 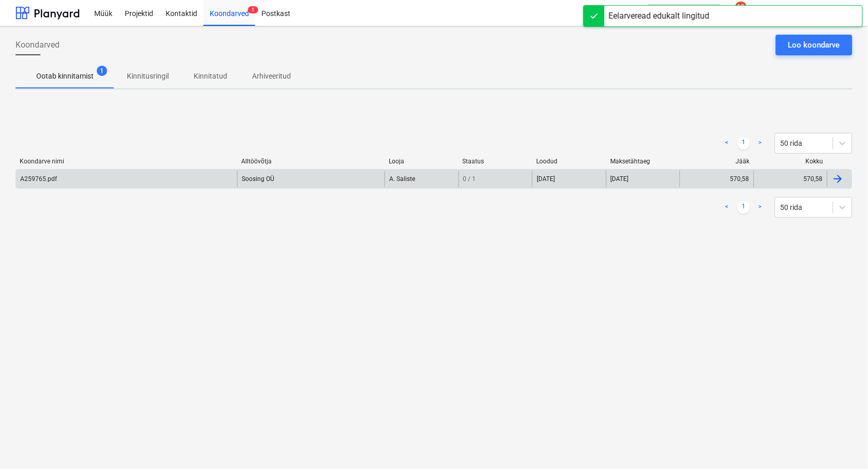 What do you see at coordinates (843, 444) in the screenshot?
I see `div: Chat Widget` at bounding box center [843, 444].